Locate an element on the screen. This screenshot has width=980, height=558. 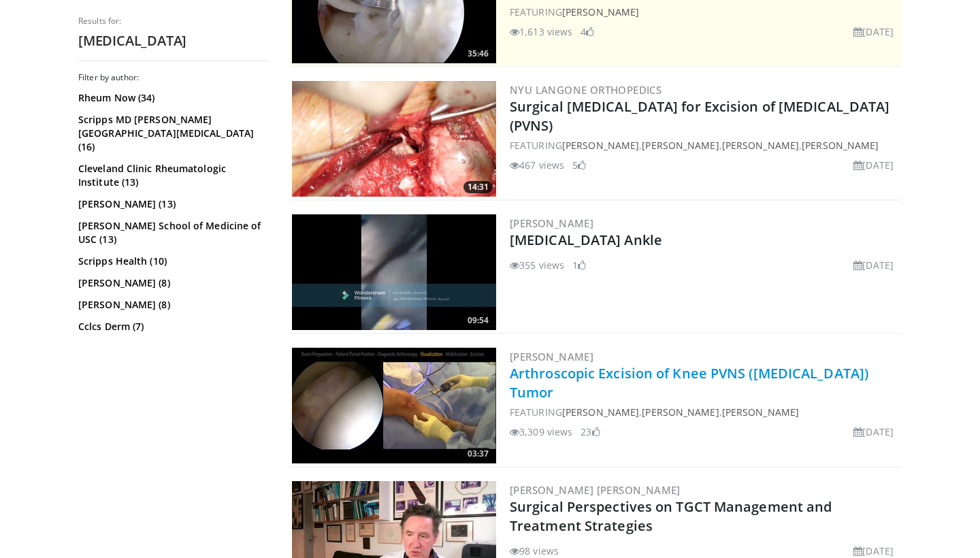
li: 23 is located at coordinates (590, 432).